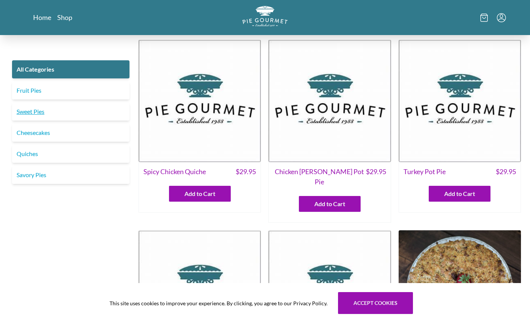  What do you see at coordinates (199, 100) in the screenshot?
I see `a: Spicy Chicken Quiche` at bounding box center [199, 100].